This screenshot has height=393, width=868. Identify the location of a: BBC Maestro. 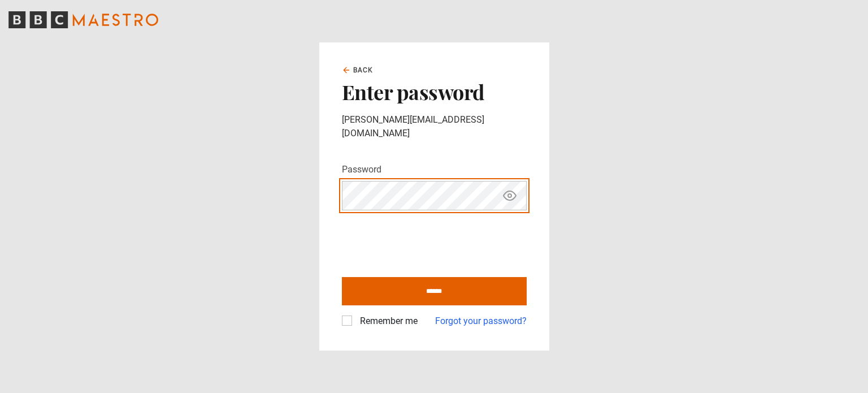
(83, 19).